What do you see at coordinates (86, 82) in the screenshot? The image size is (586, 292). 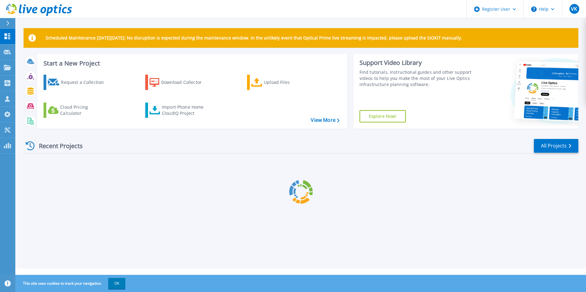 I see `div: Request a Collection` at bounding box center [86, 82].